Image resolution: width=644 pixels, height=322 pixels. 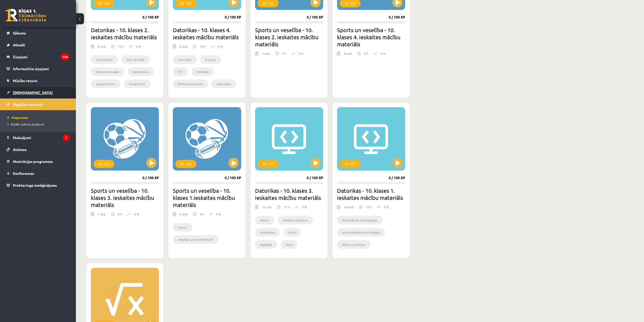 I want to click on a: Biežāk uzdotie jautājumi, so click(x=39, y=124).